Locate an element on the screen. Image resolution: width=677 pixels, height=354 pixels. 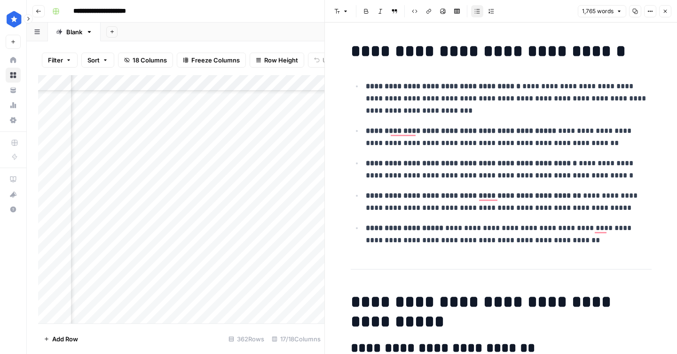
button: Sort is located at coordinates (98, 60).